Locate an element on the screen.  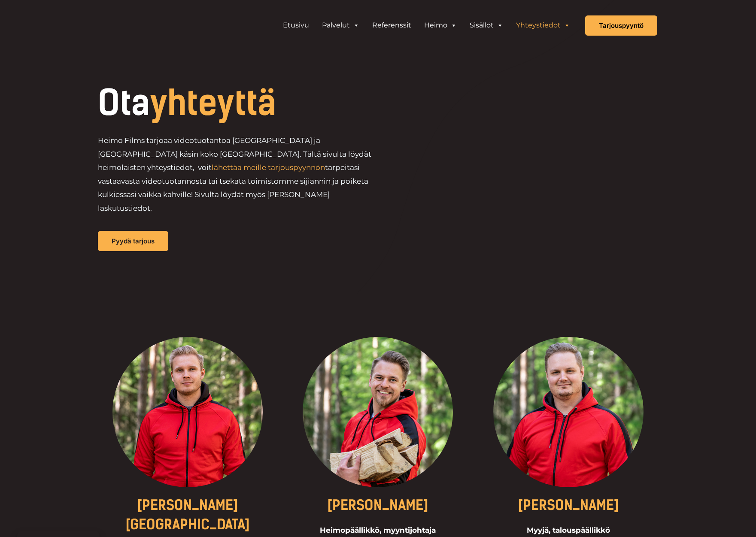
a: Tarjouspyyntö is located at coordinates (622, 25).